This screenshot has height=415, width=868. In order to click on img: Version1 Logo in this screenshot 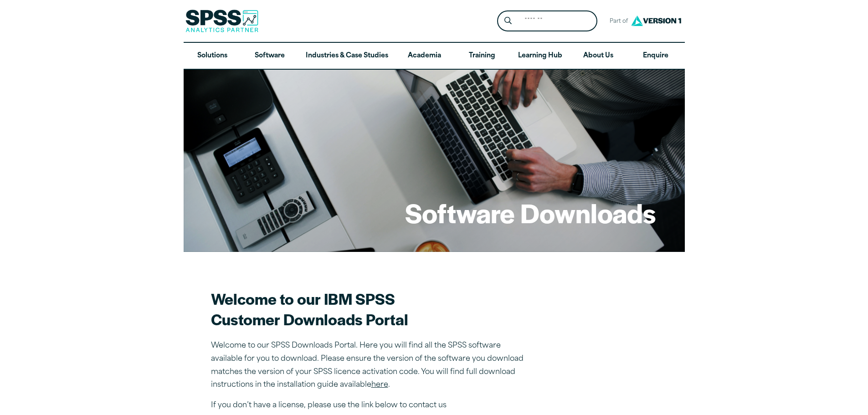, I will do `click(656, 21)`.